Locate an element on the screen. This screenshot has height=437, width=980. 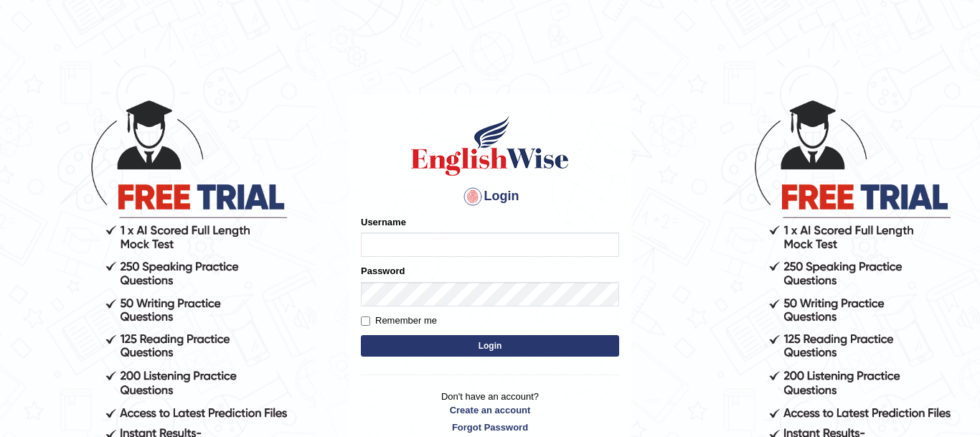
h4: Login is located at coordinates (490, 197).